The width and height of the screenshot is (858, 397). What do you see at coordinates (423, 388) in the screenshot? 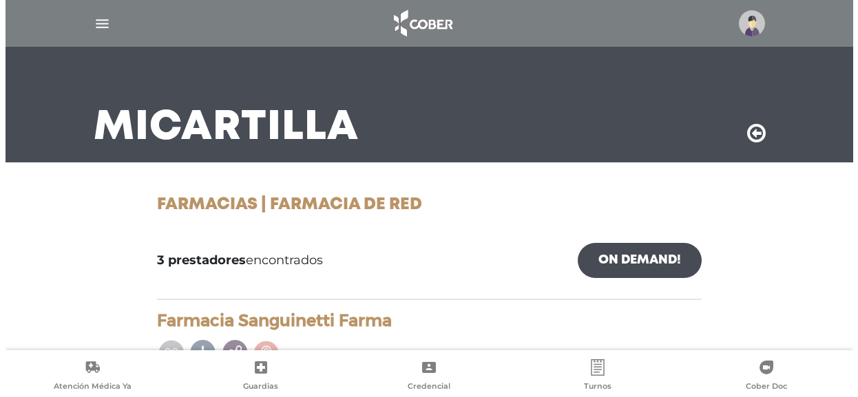
I see `span: Credencial` at bounding box center [423, 388].